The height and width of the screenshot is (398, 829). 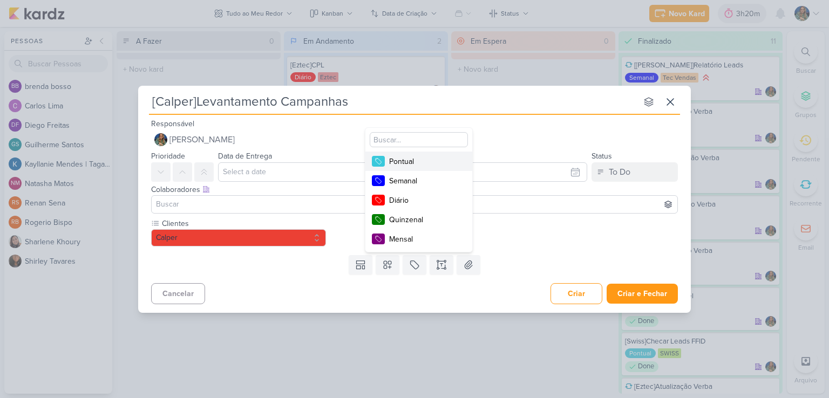 I want to click on button: Cancelar, so click(x=178, y=294).